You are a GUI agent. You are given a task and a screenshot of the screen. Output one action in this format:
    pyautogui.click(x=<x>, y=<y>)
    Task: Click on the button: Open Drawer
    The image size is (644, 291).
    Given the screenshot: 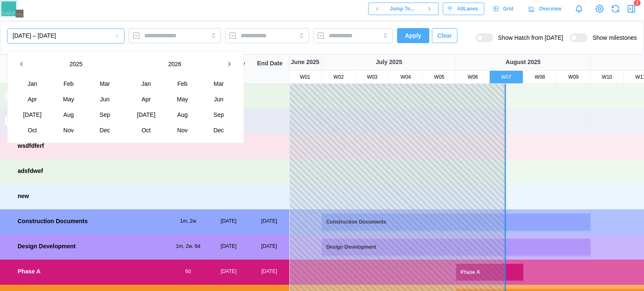 What is the action you would take?
    pyautogui.click(x=631, y=9)
    